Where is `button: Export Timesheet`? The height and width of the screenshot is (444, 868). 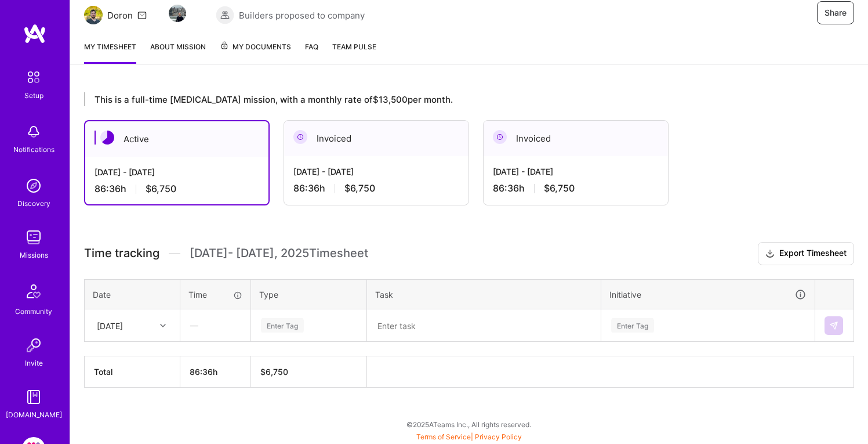 button: Export Timesheet is located at coordinates (806, 254).